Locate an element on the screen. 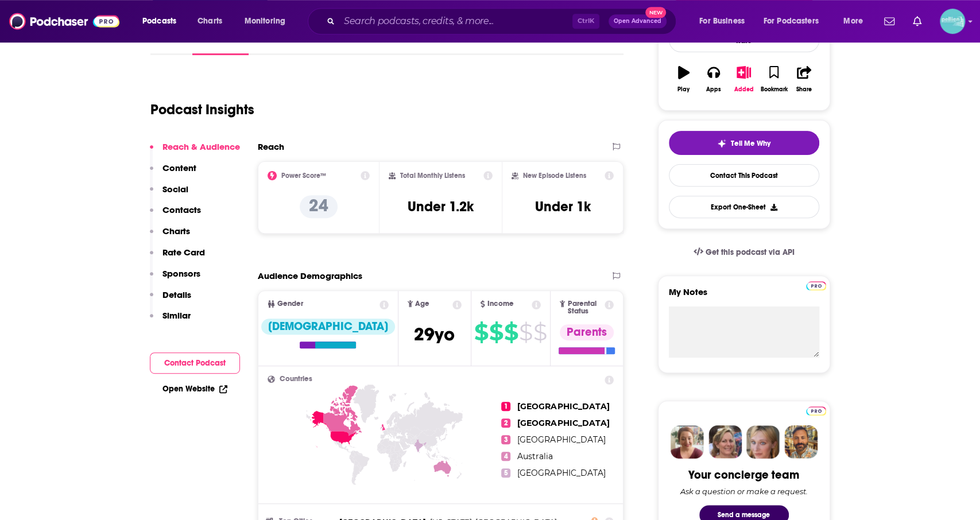 This screenshot has height=520, width=980. img: Jon Profile is located at coordinates (801, 442).